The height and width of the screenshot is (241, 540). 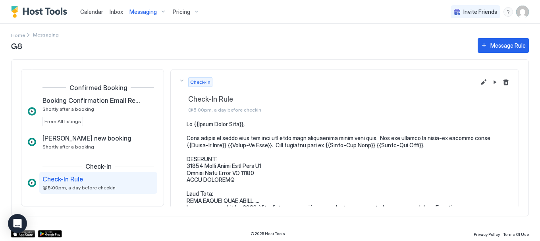 What do you see at coordinates (116, 12) in the screenshot?
I see `a: Inbox` at bounding box center [116, 12].